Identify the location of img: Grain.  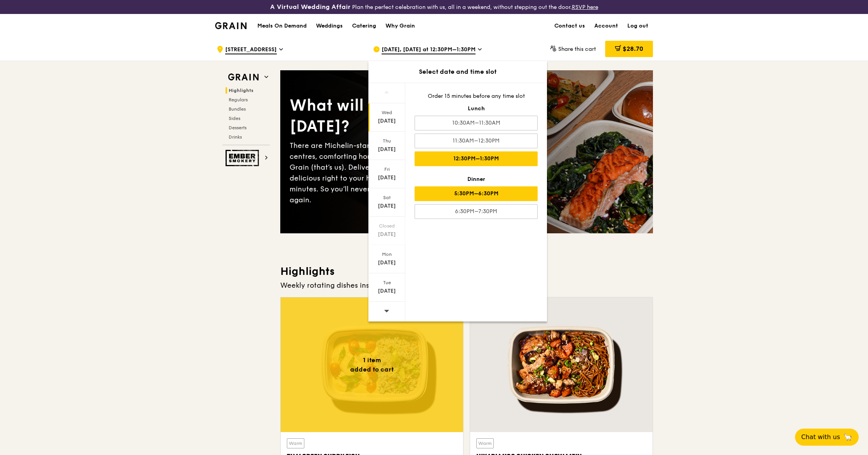
(231, 26).